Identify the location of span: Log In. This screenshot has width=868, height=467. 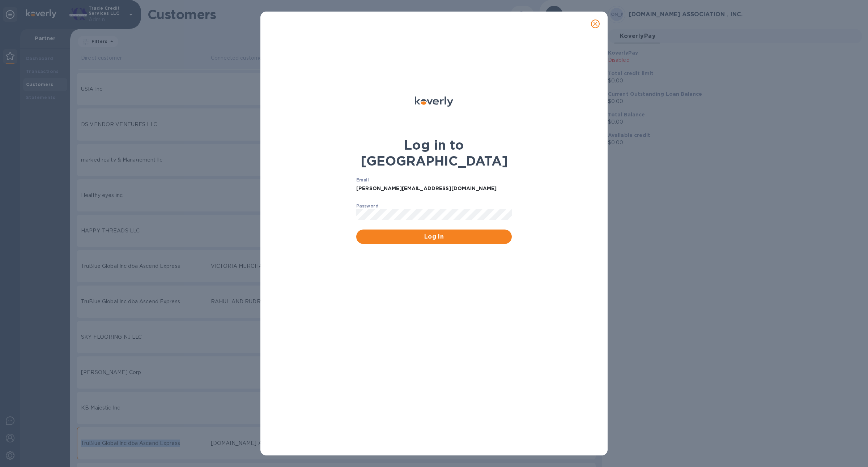
(434, 237).